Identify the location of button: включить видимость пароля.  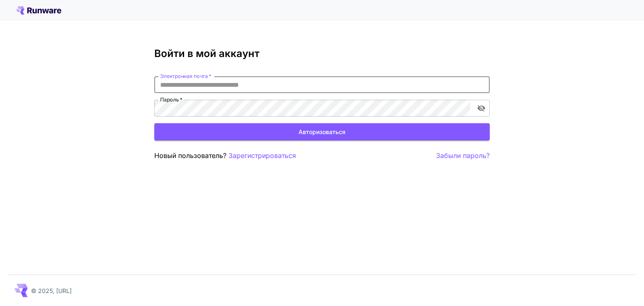
(481, 108).